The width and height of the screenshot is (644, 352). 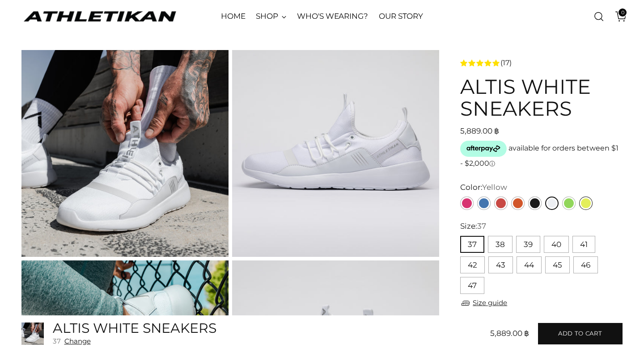 What do you see at coordinates (622, 13) in the screenshot?
I see `span: 0` at bounding box center [622, 13].